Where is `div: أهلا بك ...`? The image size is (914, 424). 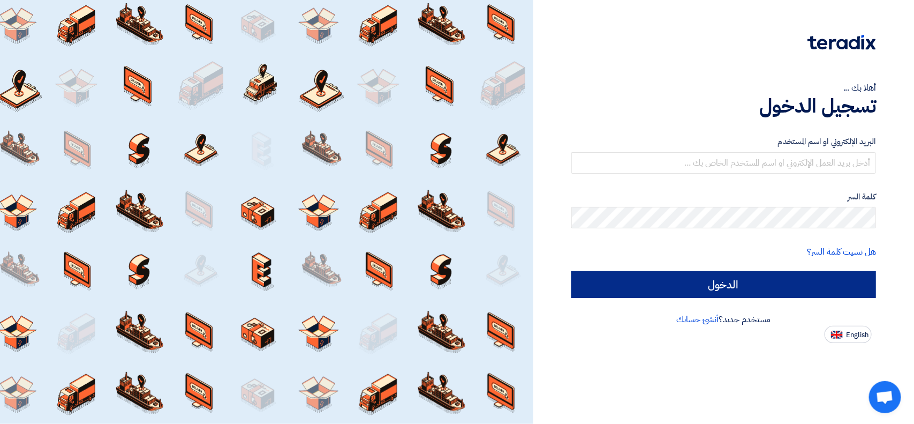 div: أهلا بك ... is located at coordinates (724, 88).